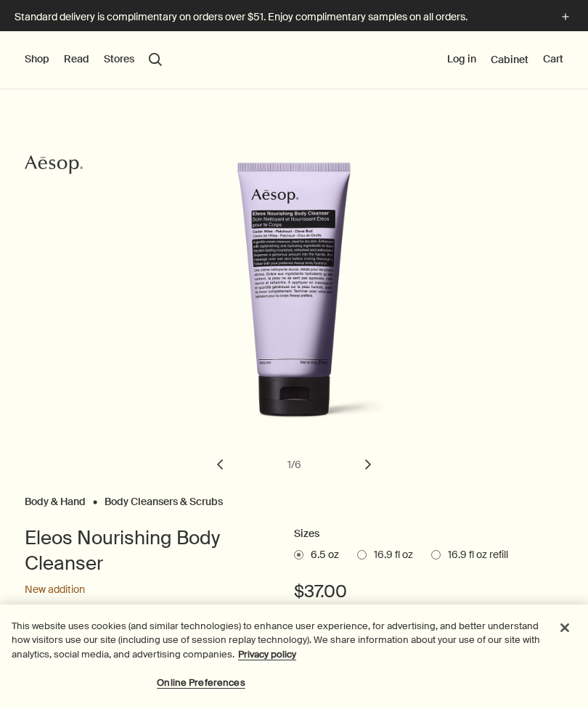 Image resolution: width=588 pixels, height=709 pixels. Describe the element at coordinates (220, 464) in the screenshot. I see `button: previous slide` at that location.